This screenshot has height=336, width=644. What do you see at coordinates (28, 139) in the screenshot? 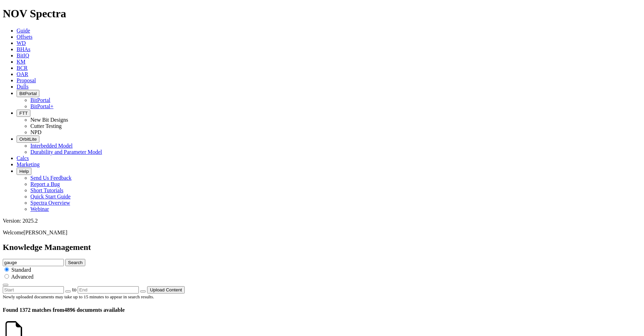
I see `span: OrbitLite` at bounding box center [28, 139].